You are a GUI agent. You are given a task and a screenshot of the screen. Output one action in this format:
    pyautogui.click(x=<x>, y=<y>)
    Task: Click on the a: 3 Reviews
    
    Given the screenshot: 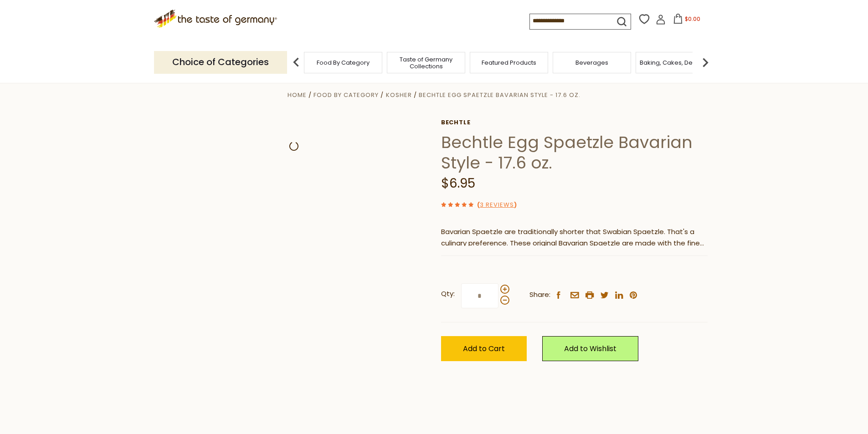 What is the action you would take?
    pyautogui.click(x=497, y=205)
    